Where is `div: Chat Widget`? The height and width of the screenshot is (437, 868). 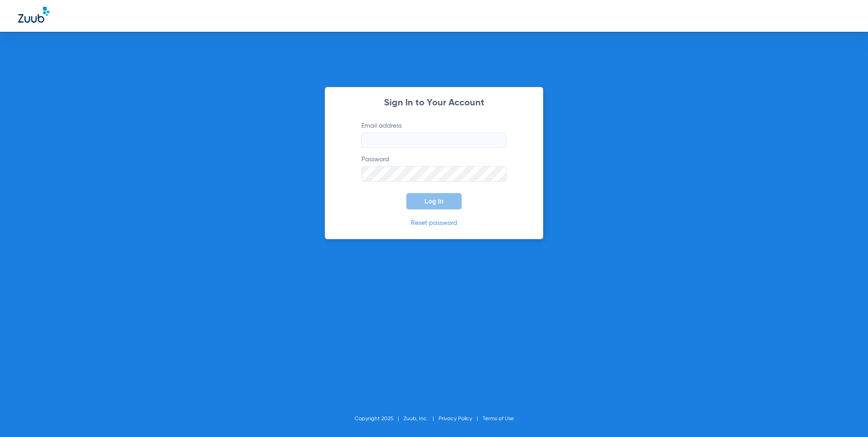 div: Chat Widget is located at coordinates (845, 415).